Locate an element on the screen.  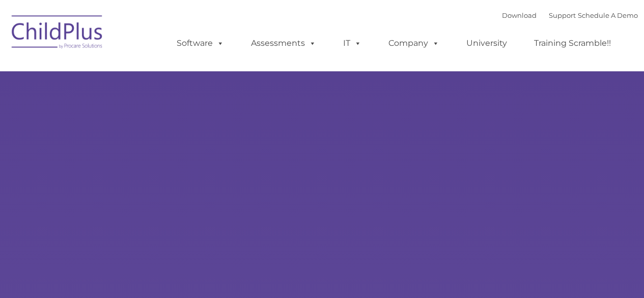
a: IT is located at coordinates (352, 43).